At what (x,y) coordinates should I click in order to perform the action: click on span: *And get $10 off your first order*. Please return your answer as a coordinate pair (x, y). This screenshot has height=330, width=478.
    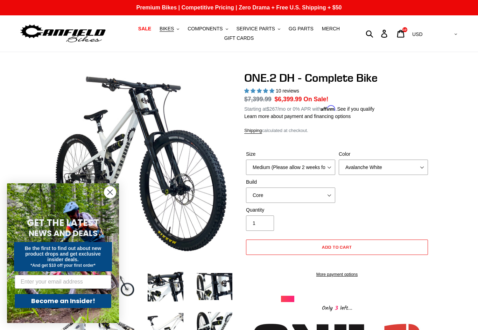
    Looking at the image, I should click on (63, 266).